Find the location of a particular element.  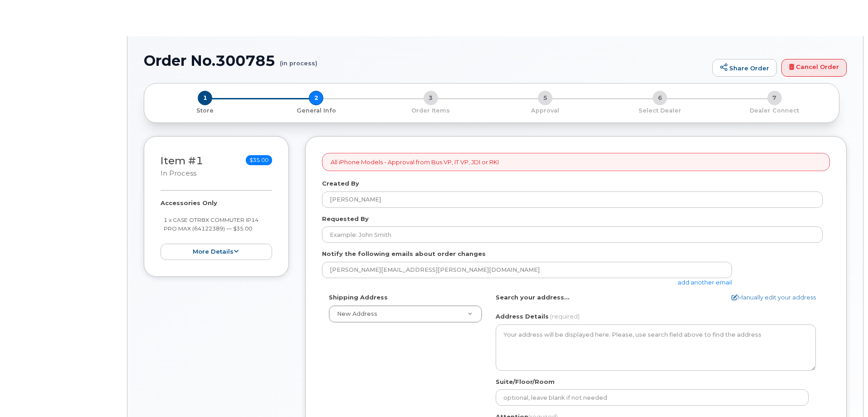

small: 1 x CASE OTRBX COMMUTER IP14 PRO MAX (64122389) — $35.00 is located at coordinates (211, 224).